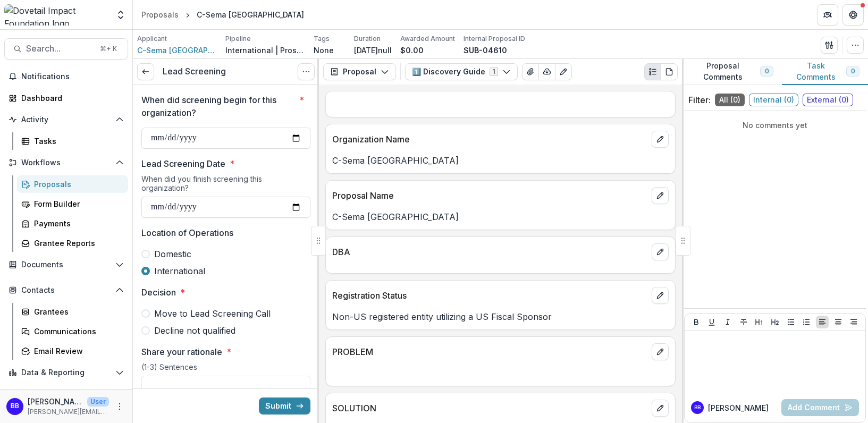  Describe the element at coordinates (727, 322) in the screenshot. I see `button: Italicize` at that location.